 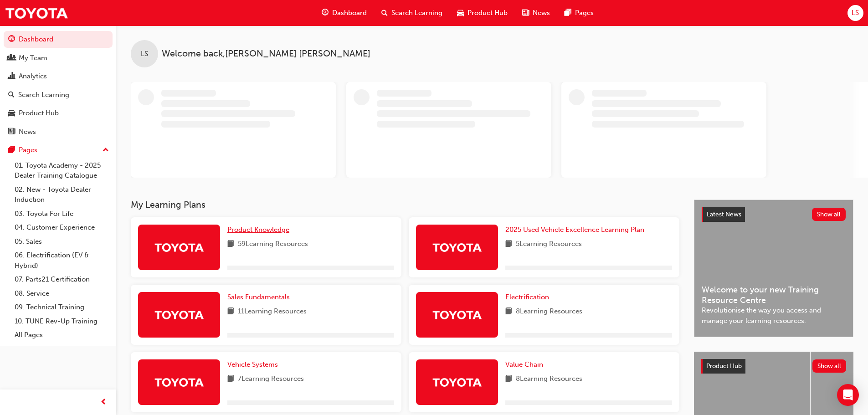 What do you see at coordinates (575, 229) in the screenshot?
I see `span: 2025 Used Vehicle Excellence Learning Plan` at bounding box center [575, 229].